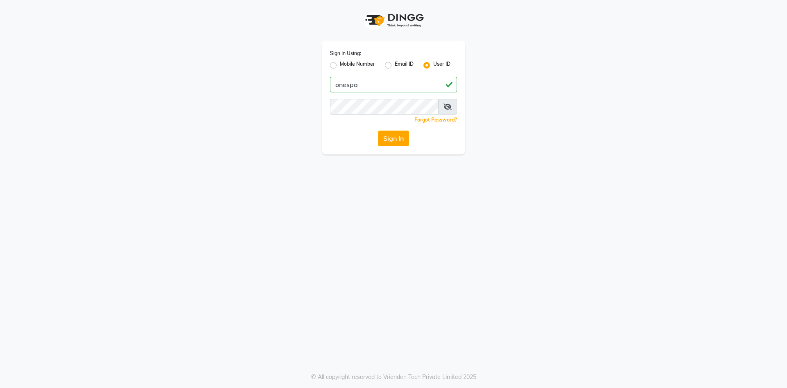 This screenshot has height=388, width=787. I want to click on label: User ID, so click(442, 65).